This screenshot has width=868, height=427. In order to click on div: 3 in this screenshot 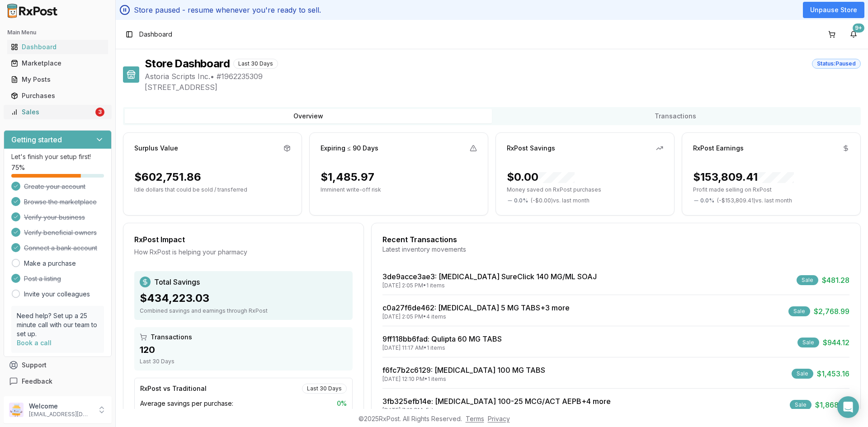, I will do `click(100, 112)`.